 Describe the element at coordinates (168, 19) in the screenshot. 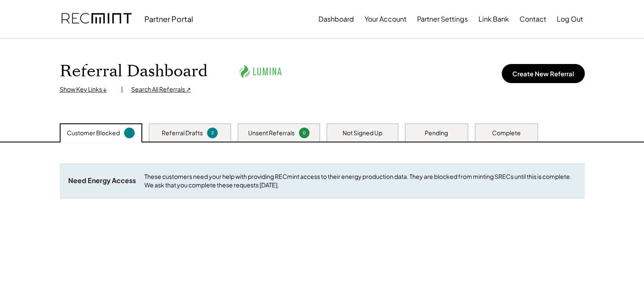

I see `div: Partner Portal` at that location.